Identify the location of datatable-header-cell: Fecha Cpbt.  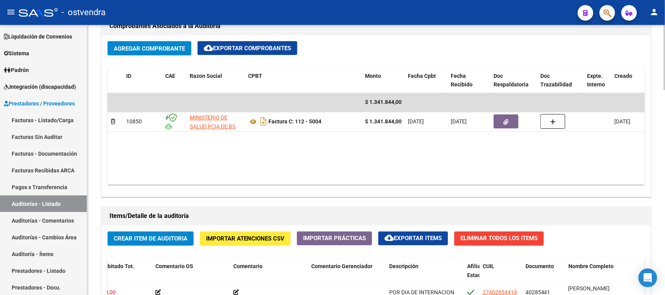
(426, 81).